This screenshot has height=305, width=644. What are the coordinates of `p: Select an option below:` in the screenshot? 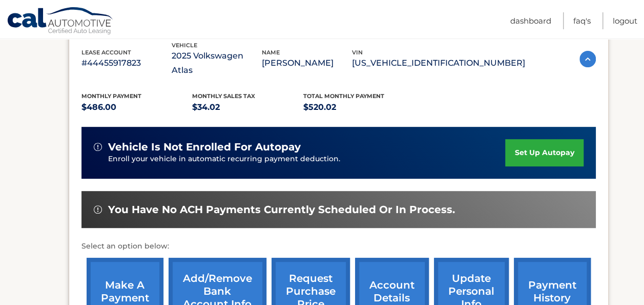 It's located at (339, 246).